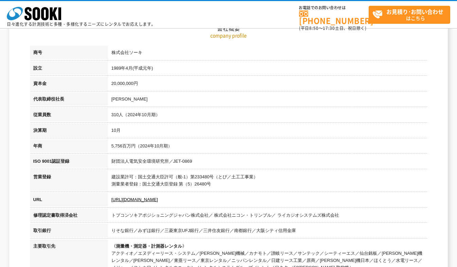  Describe the element at coordinates (267, 69) in the screenshot. I see `td: 1989年4月(平成元年)` at that location.